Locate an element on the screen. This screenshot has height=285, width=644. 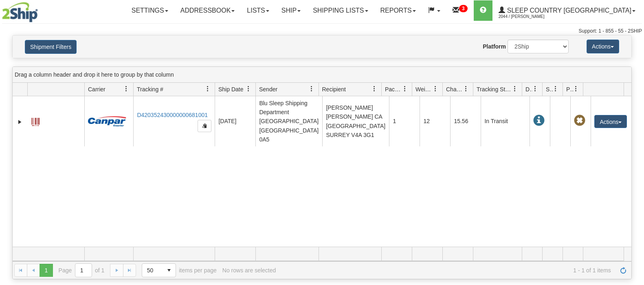
td: 12 is located at coordinates (435, 121).